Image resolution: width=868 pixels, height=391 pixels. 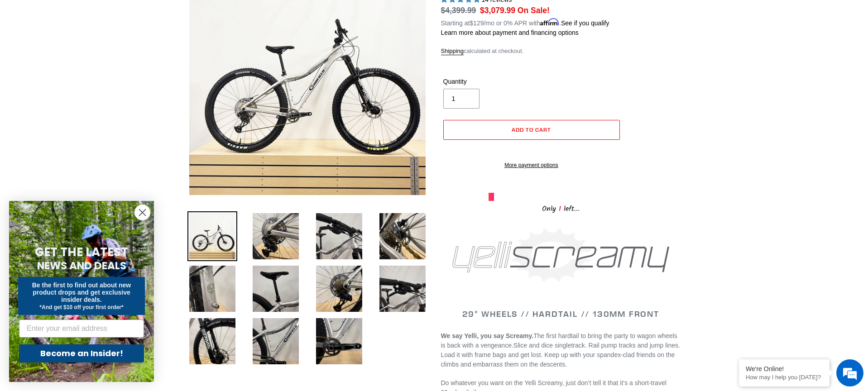 What do you see at coordinates (142, 212) in the screenshot?
I see `button: Close dialog` at bounding box center [142, 212].